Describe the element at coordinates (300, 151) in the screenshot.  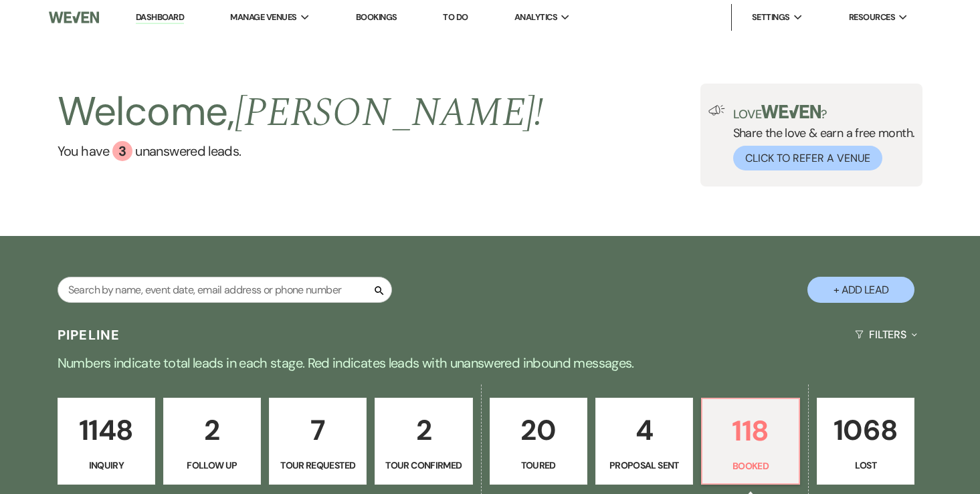
I see `a: You have 3 unanswered leads.` at that location.